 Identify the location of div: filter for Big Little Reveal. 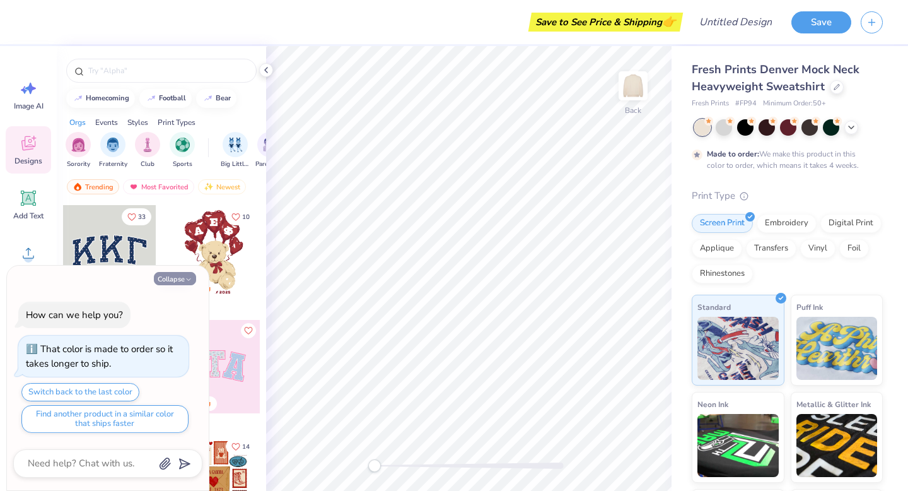
(235, 150).